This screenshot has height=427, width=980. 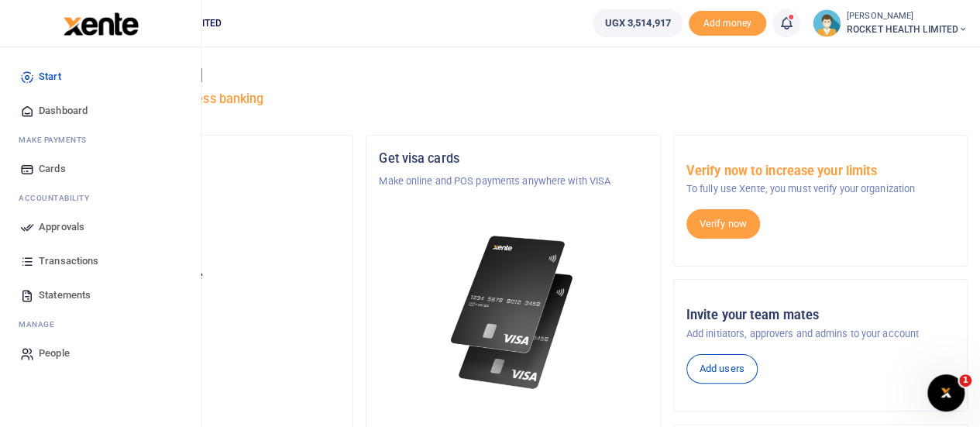 What do you see at coordinates (636, 23) in the screenshot?
I see `a: UGX 3,514,917` at bounding box center [636, 23].